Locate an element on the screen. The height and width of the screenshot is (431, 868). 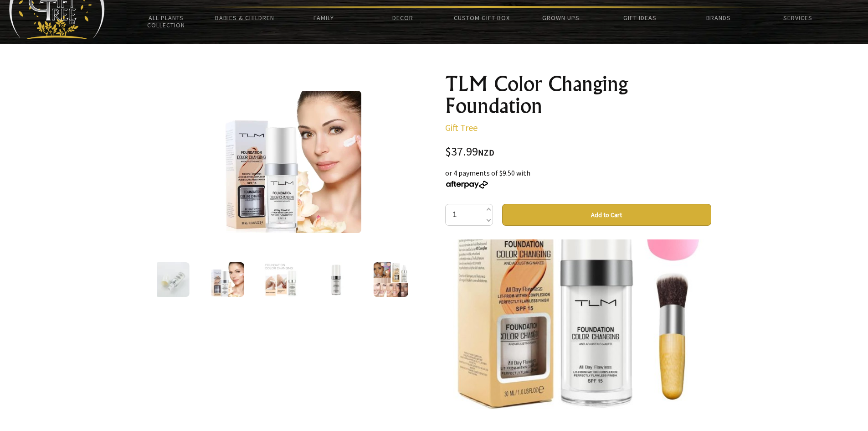
div: $37.99 is located at coordinates (578, 152).